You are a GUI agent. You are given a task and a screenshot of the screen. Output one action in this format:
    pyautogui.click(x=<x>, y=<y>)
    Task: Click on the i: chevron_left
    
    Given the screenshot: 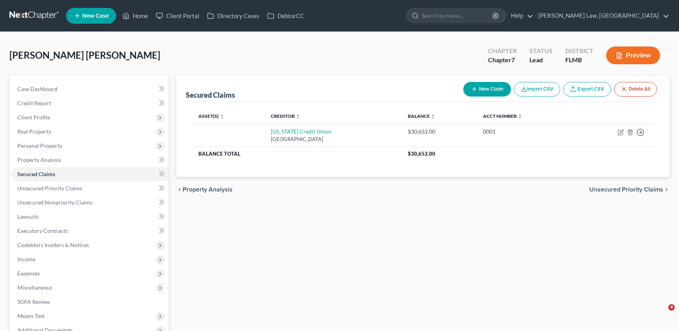 What is the action you would take?
    pyautogui.click(x=180, y=189)
    